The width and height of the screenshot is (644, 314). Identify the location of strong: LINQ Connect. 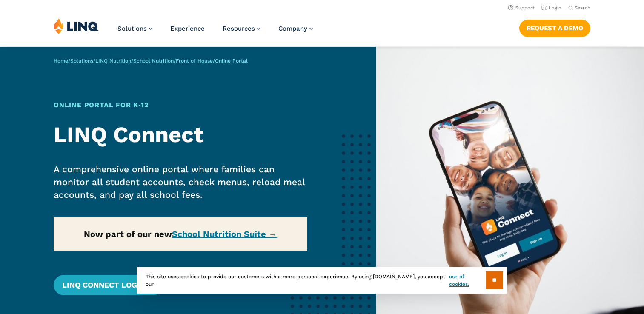
(128, 134).